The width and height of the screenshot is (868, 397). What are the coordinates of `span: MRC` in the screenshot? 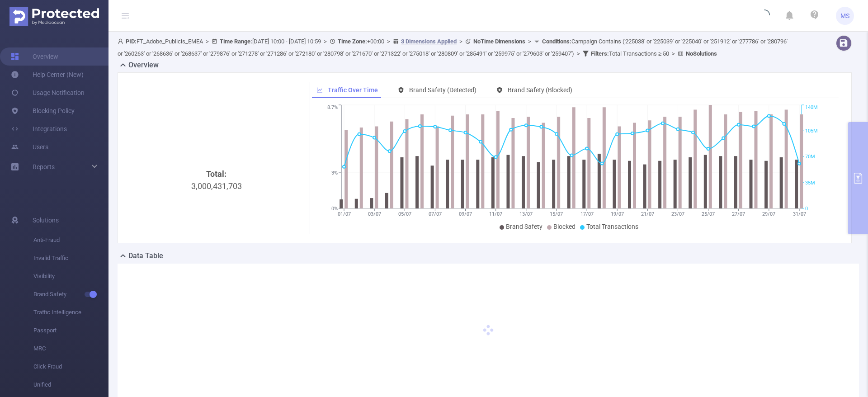 It's located at (71, 349).